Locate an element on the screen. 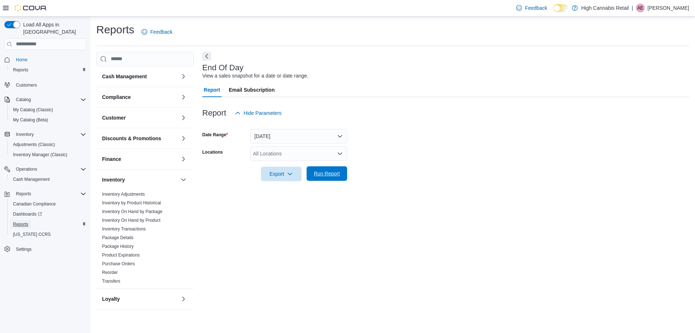 The width and height of the screenshot is (695, 333). span: Operations is located at coordinates (50, 169).